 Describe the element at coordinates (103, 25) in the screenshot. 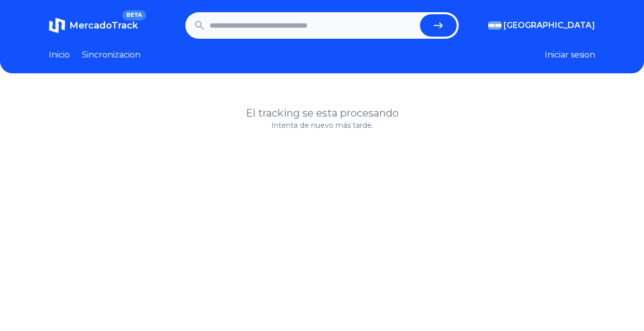

I see `span: MercadoTrack` at that location.